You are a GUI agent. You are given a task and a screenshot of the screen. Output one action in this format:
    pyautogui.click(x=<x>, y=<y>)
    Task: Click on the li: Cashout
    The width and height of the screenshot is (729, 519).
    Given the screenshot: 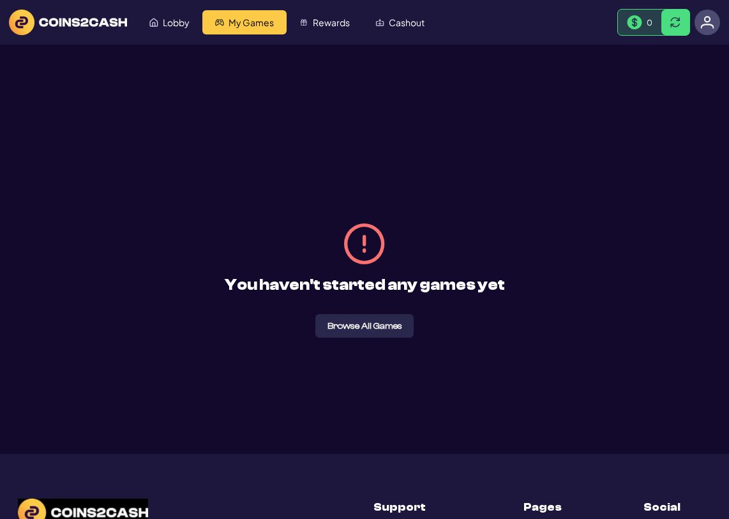 What is the action you would take?
    pyautogui.click(x=400, y=22)
    